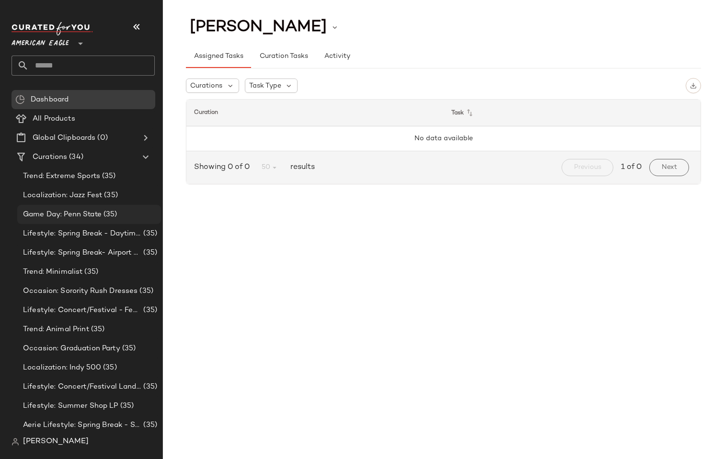  What do you see at coordinates (64, 138) in the screenshot?
I see `span: Global Clipboards` at bounding box center [64, 138].